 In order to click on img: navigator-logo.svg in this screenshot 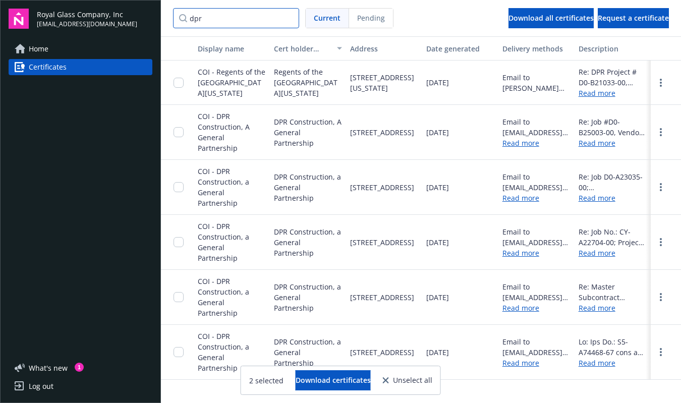, I will do `click(19, 19)`.